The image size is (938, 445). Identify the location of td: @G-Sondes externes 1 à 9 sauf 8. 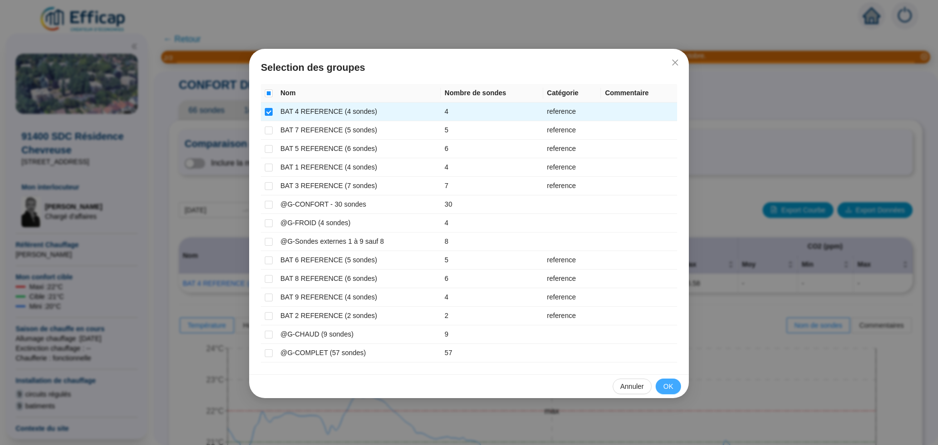
(359, 242).